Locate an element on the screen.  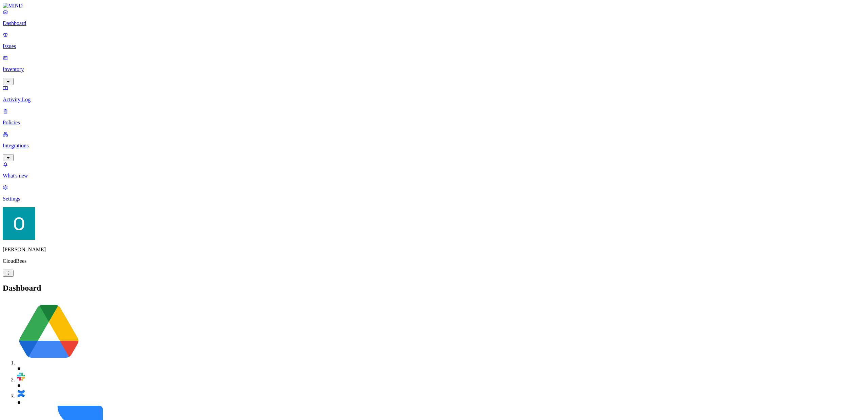
a: Policies is located at coordinates (434, 117).